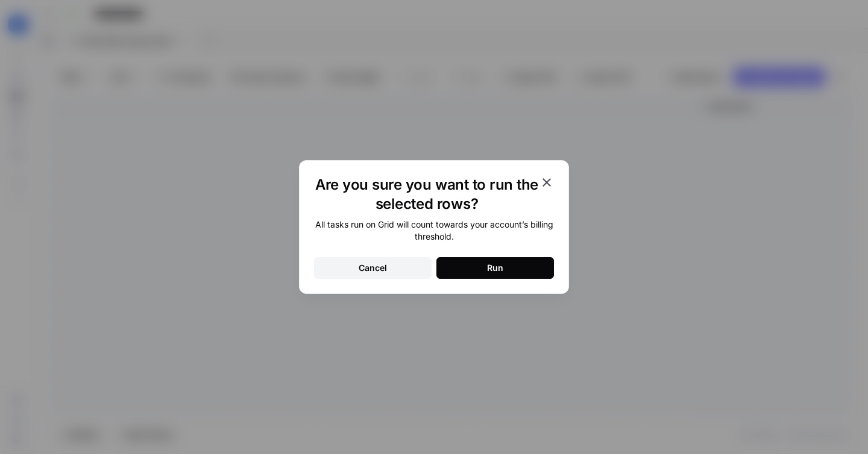  I want to click on button: Run, so click(495, 268).